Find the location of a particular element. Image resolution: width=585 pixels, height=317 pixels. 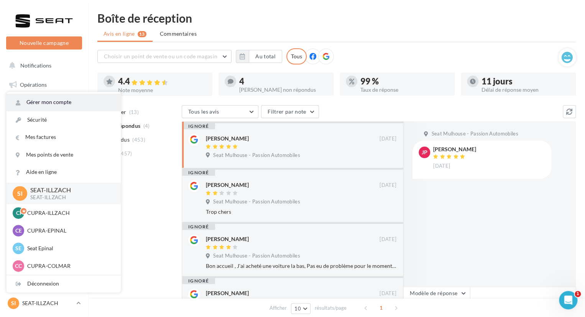

button: Notifications is located at coordinates (43, 66).